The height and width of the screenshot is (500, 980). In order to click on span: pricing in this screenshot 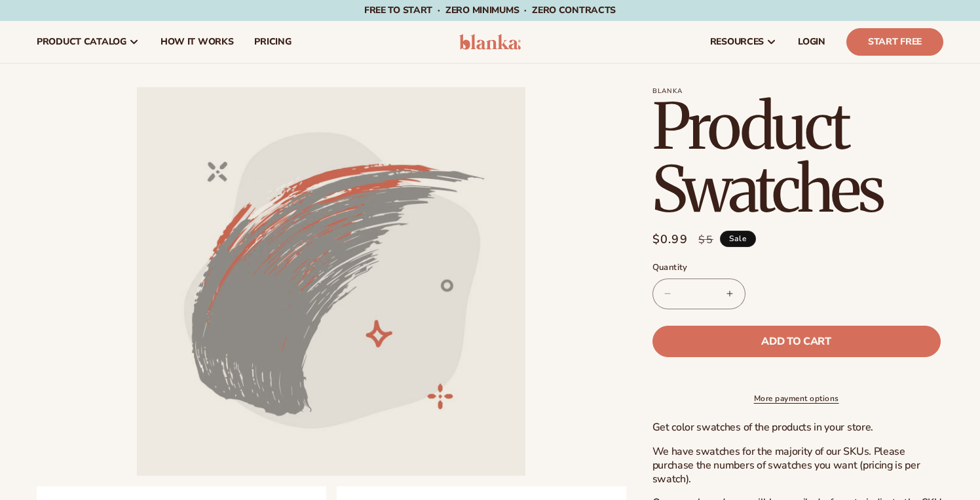, I will do `click(272, 42)`.